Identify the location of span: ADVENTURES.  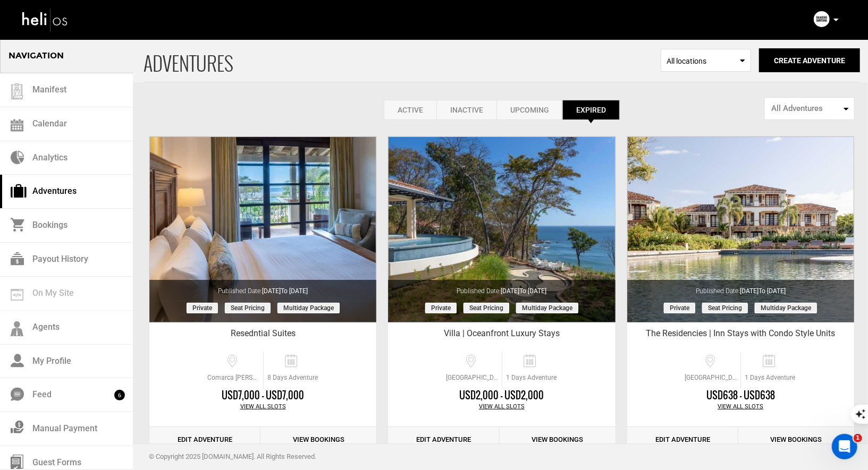
(401, 60).